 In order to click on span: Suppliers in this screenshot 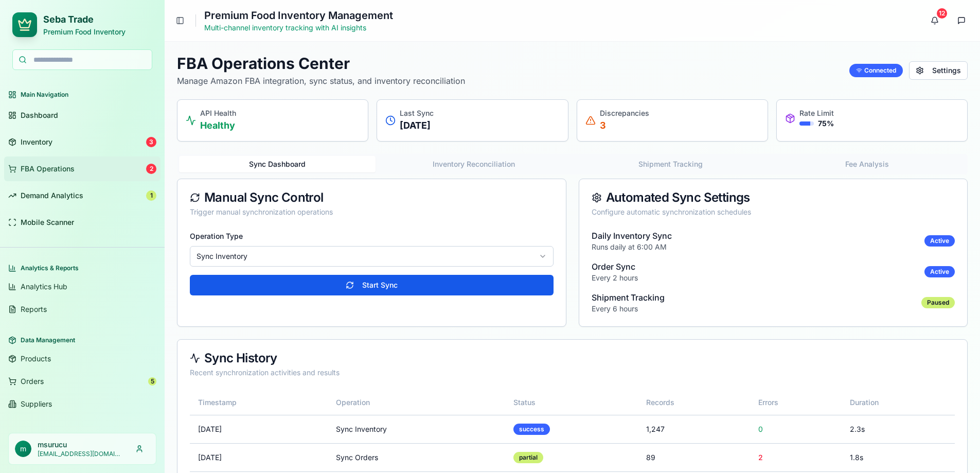, I will do `click(36, 404)`.